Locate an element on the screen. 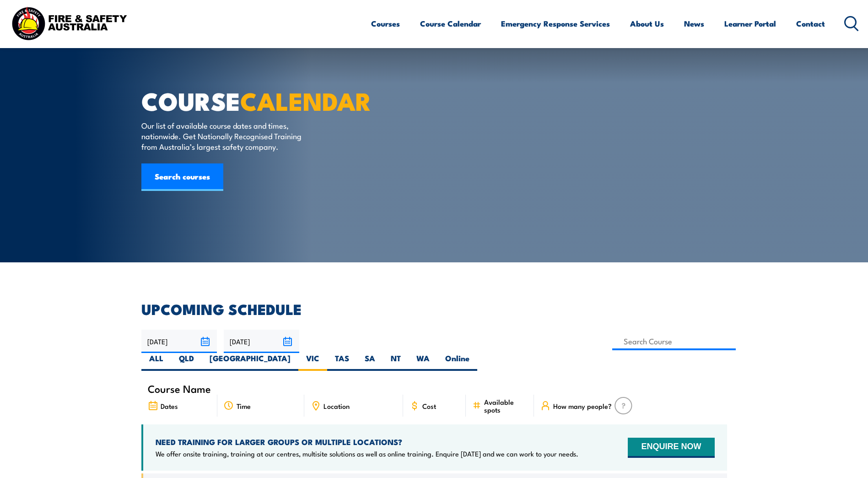 Image resolution: width=868 pixels, height=478 pixels. span: Cost is located at coordinates (429, 405).